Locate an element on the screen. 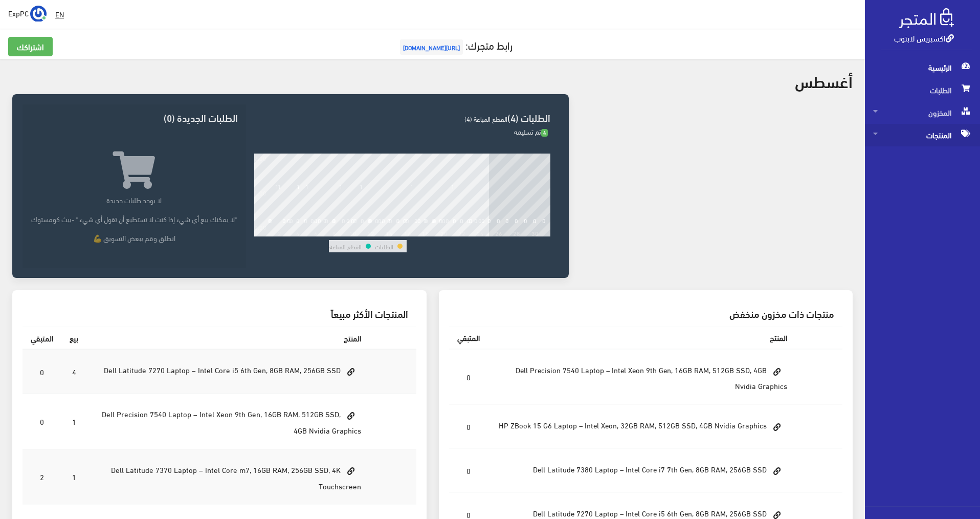  span: الرئيسية is located at coordinates (922, 68).